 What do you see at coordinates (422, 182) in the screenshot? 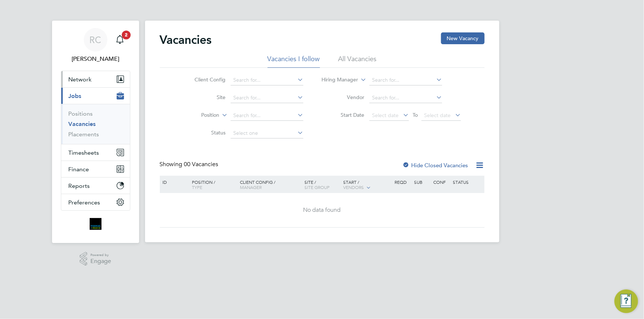
I see `div: Sub` at bounding box center [422, 182].